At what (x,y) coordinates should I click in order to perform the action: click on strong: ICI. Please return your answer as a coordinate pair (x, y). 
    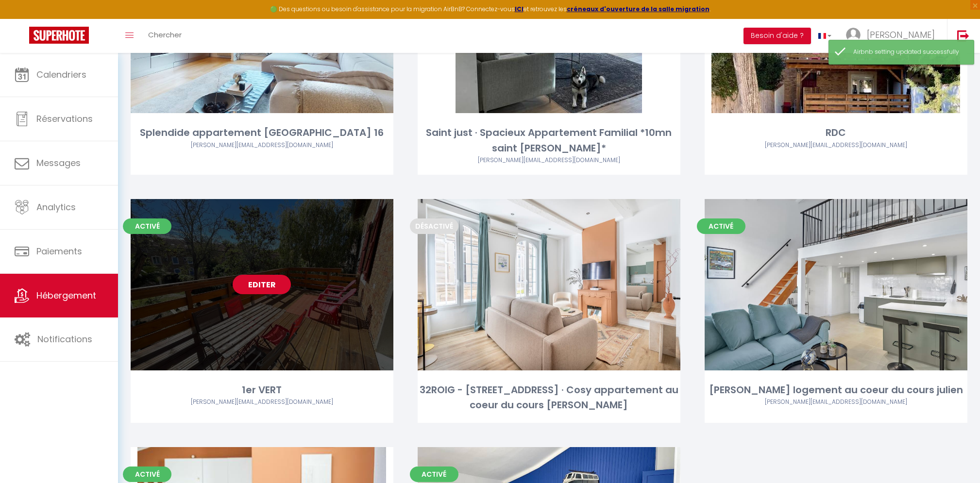
    Looking at the image, I should click on (520, 9).